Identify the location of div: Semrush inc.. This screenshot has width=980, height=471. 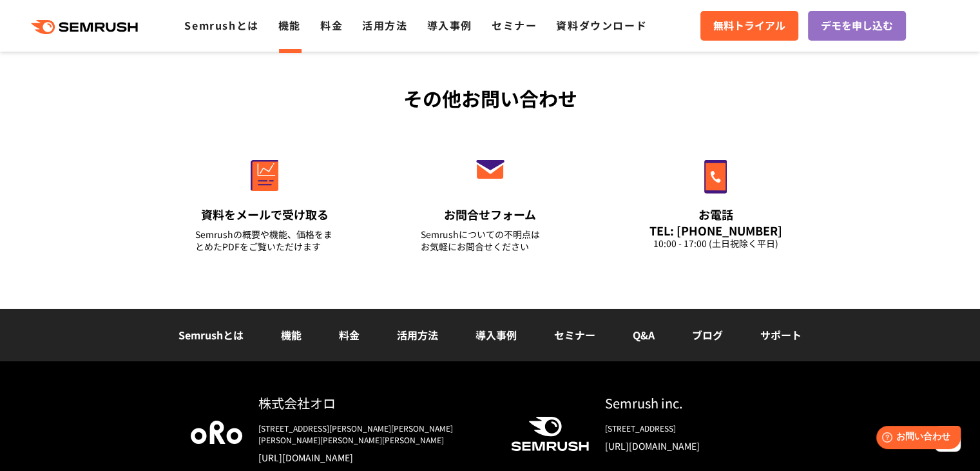
(697, 403).